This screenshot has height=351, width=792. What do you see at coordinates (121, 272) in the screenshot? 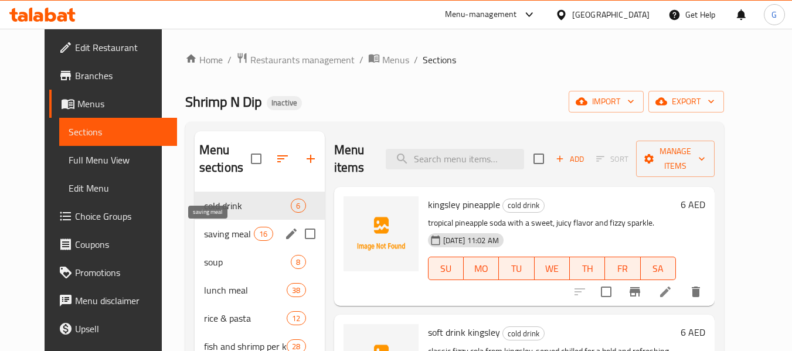
I see `span: Promotions` at bounding box center [121, 272].